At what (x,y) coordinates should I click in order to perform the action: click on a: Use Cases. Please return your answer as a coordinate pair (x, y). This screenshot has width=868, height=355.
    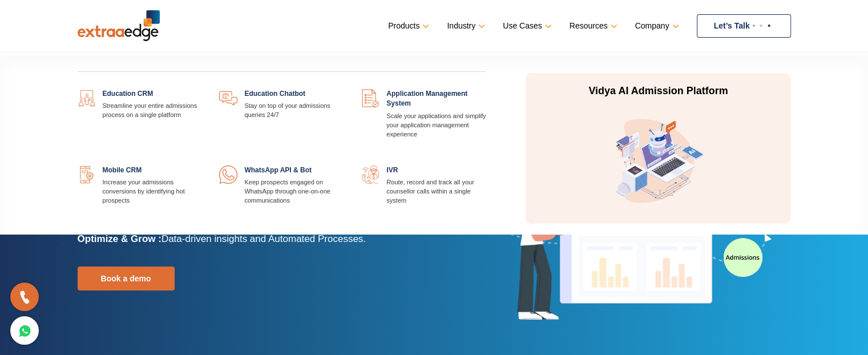
    Looking at the image, I should click on (525, 25).